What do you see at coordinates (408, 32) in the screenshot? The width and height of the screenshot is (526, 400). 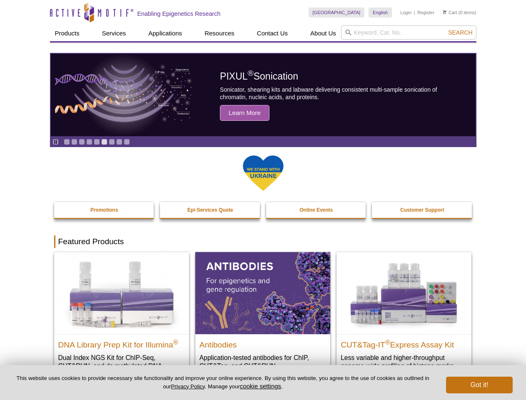 I see `input: Keyword, Cat. No.` at bounding box center [408, 32].